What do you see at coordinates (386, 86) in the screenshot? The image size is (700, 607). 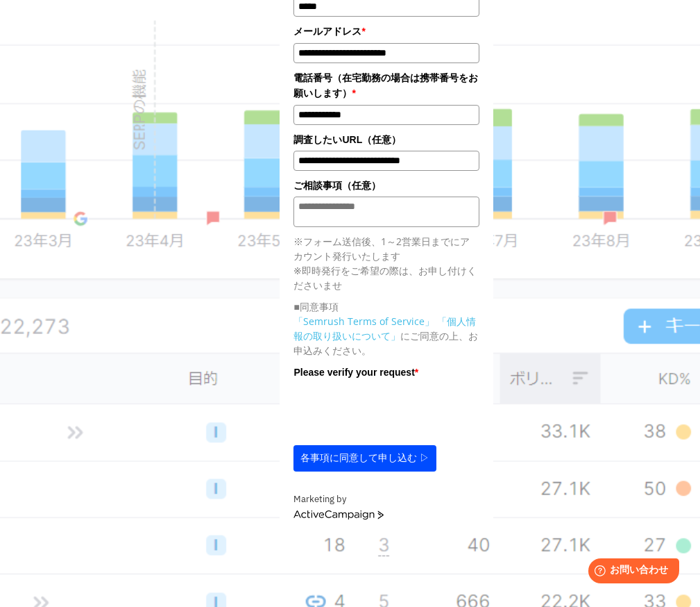 I see `label: 電話番号（在宅勤務の場合は携帯番号をお願いします）` at bounding box center [386, 86].